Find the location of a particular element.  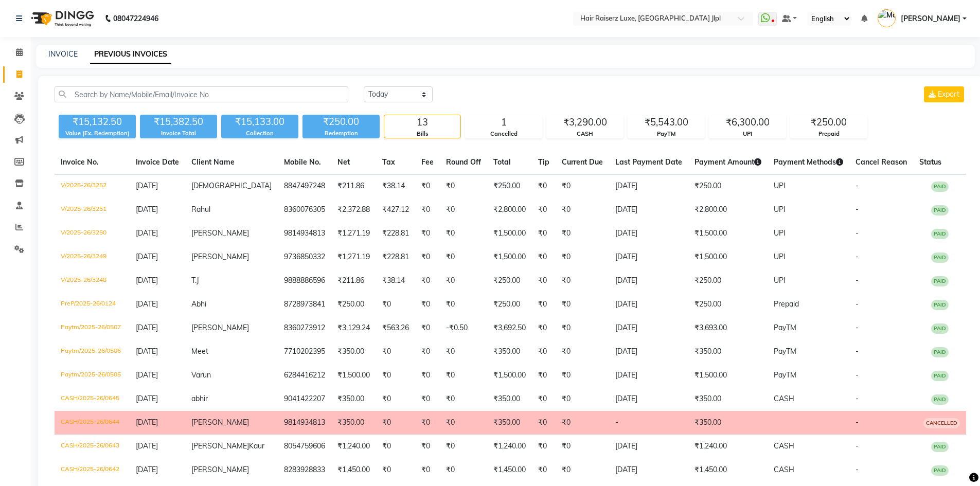

span: Kaur is located at coordinates (257, 446).